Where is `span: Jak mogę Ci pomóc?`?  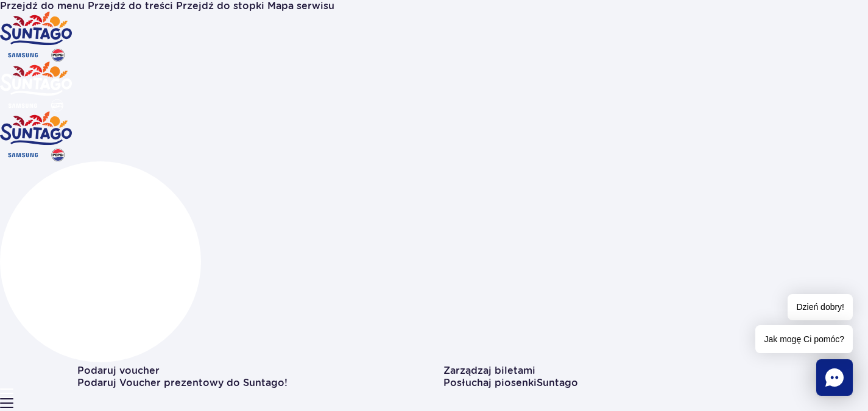 span: Jak mogę Ci pomóc? is located at coordinates (804, 339).